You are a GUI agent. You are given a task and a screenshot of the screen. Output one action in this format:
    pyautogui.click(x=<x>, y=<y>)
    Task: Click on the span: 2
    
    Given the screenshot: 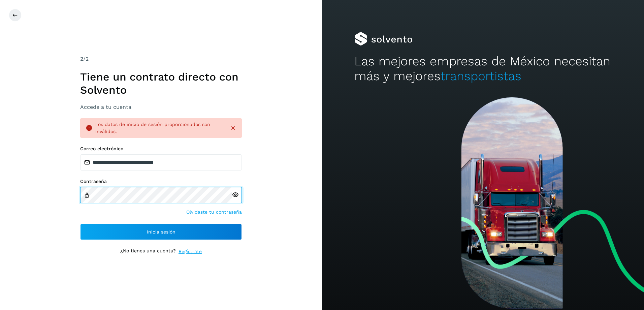 What is the action you would take?
    pyautogui.click(x=82, y=59)
    